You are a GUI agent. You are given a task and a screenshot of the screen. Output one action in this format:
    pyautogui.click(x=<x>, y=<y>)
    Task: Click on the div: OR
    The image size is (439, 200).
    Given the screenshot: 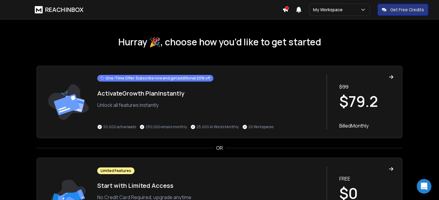 What is the action you would take?
    pyautogui.click(x=219, y=148)
    